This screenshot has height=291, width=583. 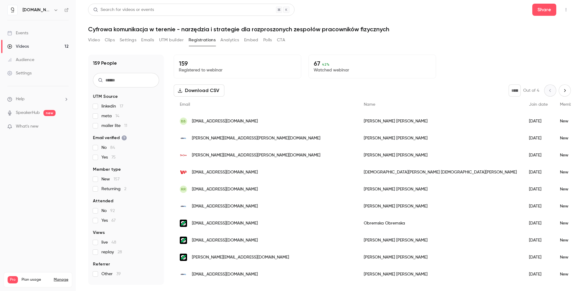 I want to click on p: 159, so click(x=237, y=63).